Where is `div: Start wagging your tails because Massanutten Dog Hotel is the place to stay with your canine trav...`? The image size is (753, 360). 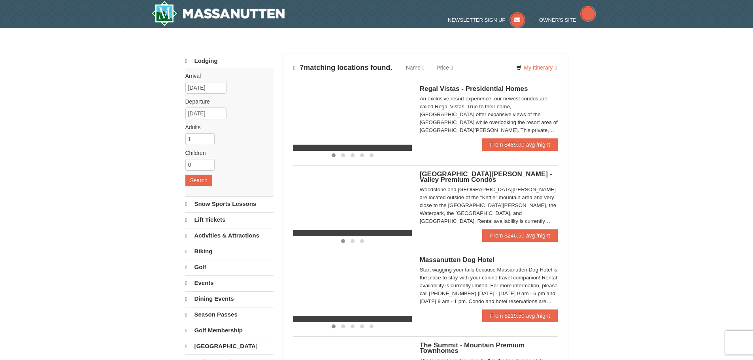 div: Start wagging your tails because Massanutten Dog Hotel is the place to stay with your canine trav... is located at coordinates (489, 286).